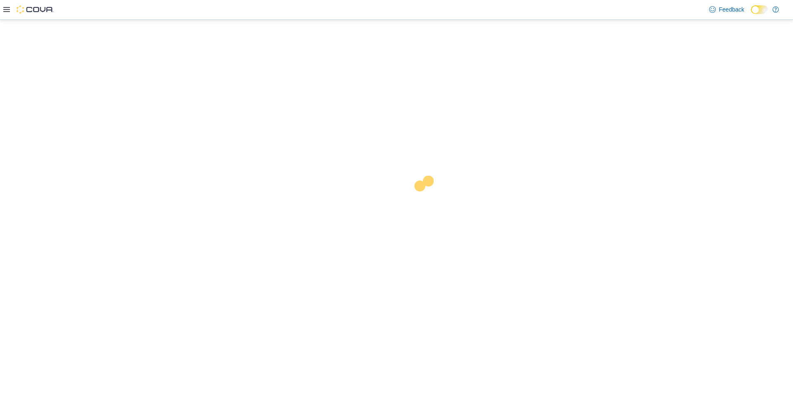  I want to click on span: Dark Mode, so click(751, 14).